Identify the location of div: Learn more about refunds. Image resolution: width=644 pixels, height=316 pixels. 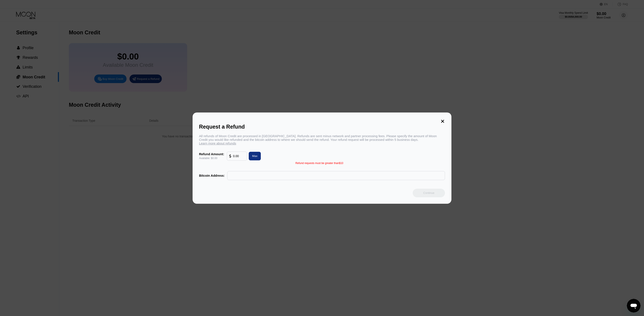
(218, 144).